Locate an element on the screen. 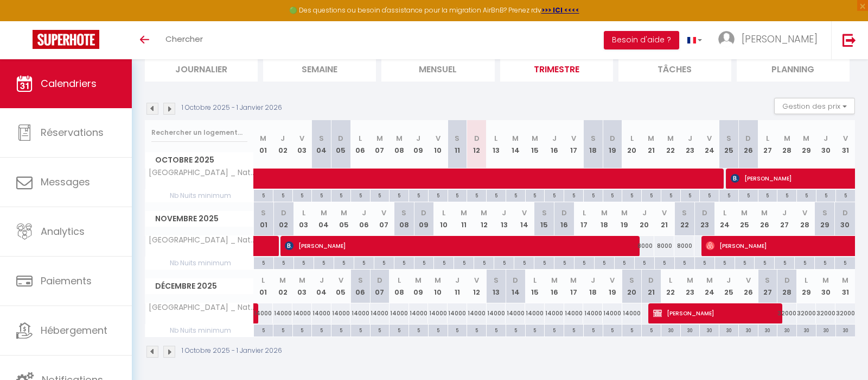 This screenshot has width=868, height=380. button: Gestion des prix is located at coordinates (814, 106).